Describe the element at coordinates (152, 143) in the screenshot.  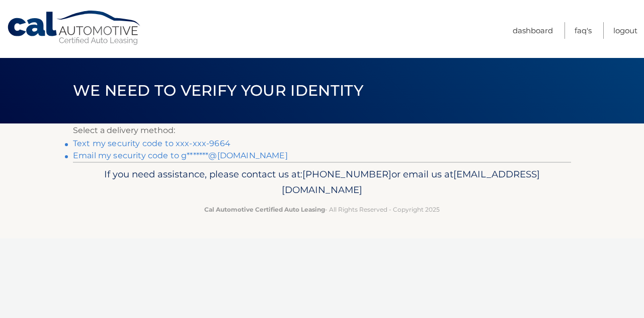
I see `a: Text my security code to xxx-xxx-9664` at that location.